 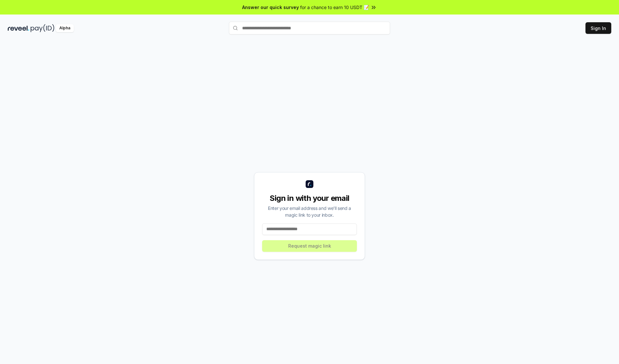 I want to click on span: for a chance to earn 10 USDT 📝, so click(x=334, y=7).